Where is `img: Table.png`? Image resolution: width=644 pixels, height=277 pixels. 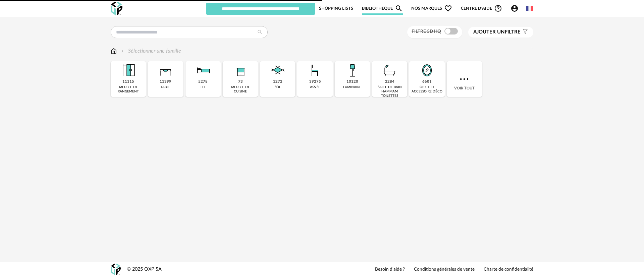 img: Table.png is located at coordinates (166, 70).